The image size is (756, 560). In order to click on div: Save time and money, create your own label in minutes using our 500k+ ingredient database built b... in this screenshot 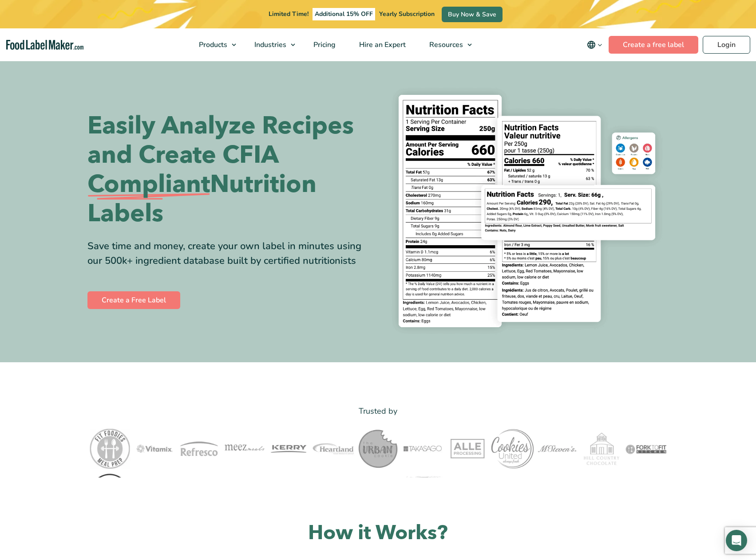, I will do `click(229, 254)`.